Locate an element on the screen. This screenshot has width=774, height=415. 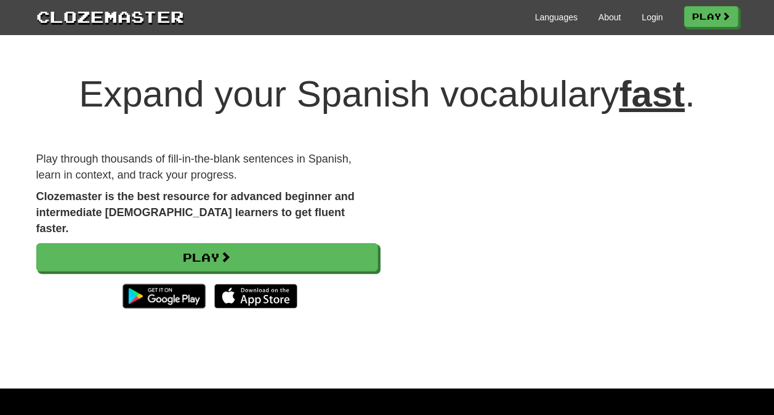
a: Login is located at coordinates (652, 17).